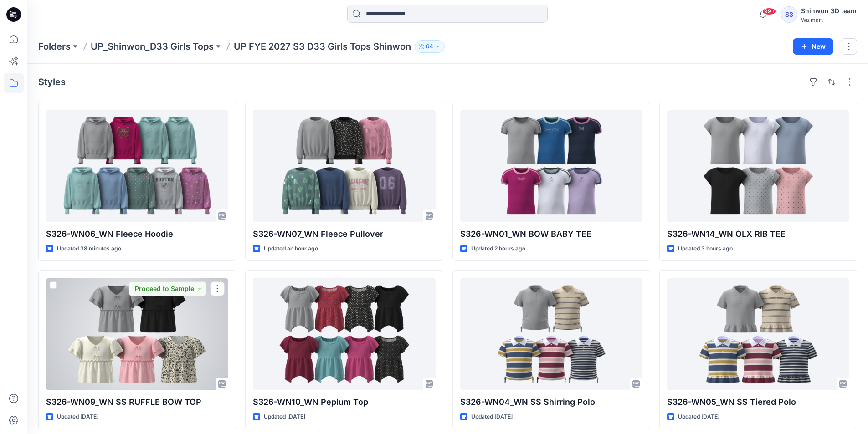 The image size is (868, 434). I want to click on button: 64, so click(430, 47).